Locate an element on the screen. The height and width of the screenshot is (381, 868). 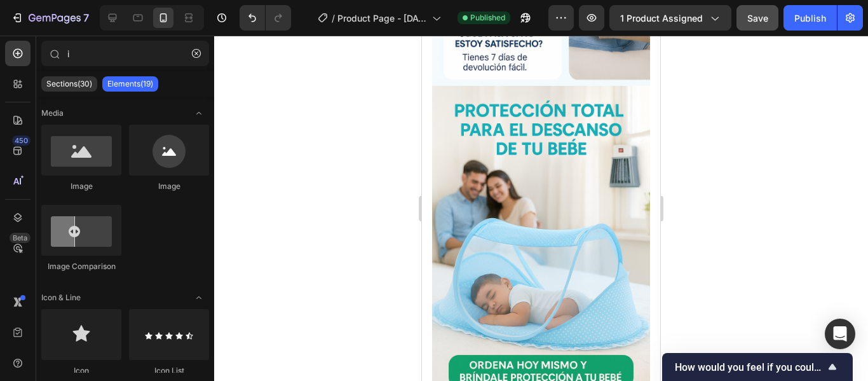
span: Icon & Line is located at coordinates (61, 298).